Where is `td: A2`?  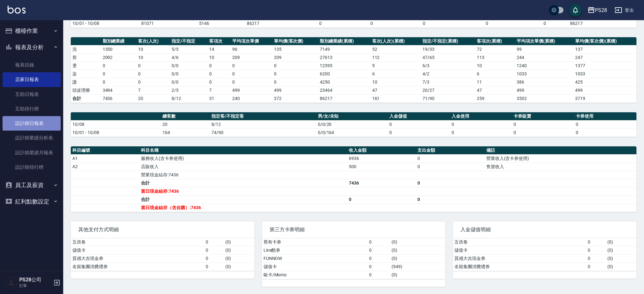
td: A2 is located at coordinates (105, 167).